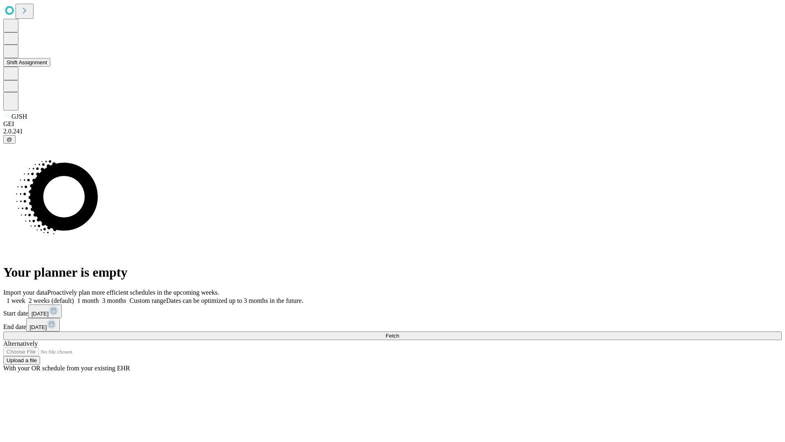  I want to click on span: Fetch, so click(392, 335).